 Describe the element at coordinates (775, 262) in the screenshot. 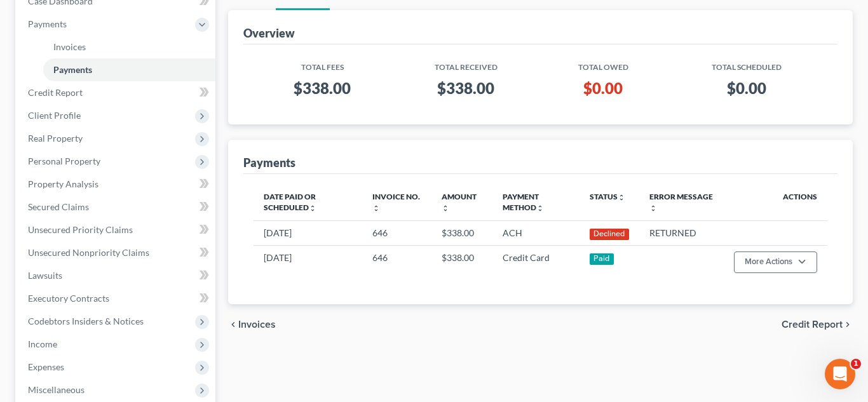

I see `button: More Actions` at that location.